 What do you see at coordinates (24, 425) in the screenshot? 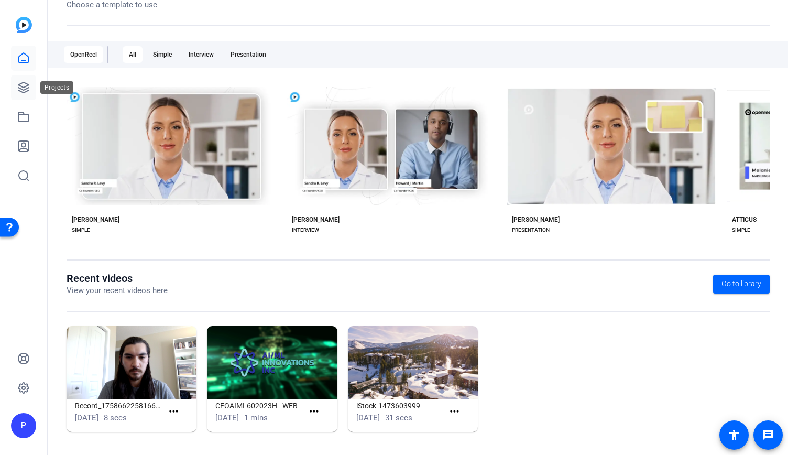
I see `div: P` at bounding box center [24, 425].